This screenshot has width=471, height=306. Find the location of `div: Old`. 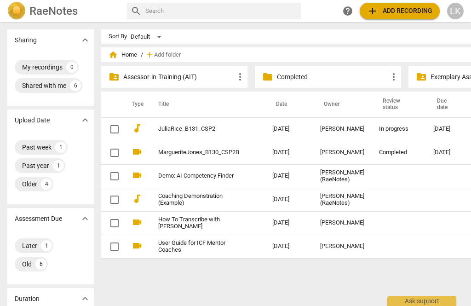

div: Old is located at coordinates (27, 264).